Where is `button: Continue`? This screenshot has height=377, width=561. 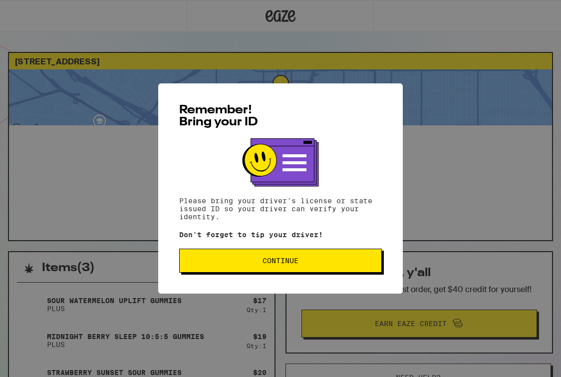
button: Continue is located at coordinates (281, 261).